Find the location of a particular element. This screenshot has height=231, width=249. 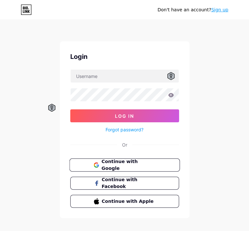

div: Don't have an account? is located at coordinates (192, 10).